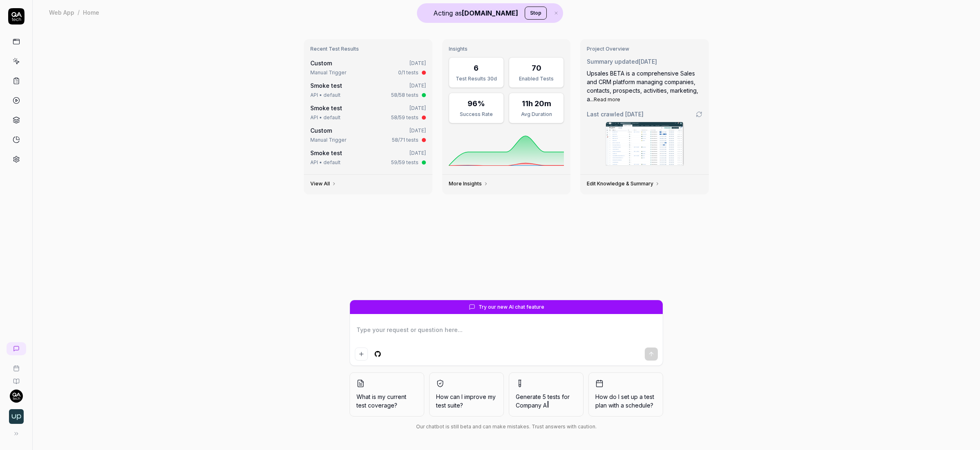 This screenshot has height=450, width=980. What do you see at coordinates (476, 103) in the screenshot?
I see `div: 96%` at bounding box center [476, 103].